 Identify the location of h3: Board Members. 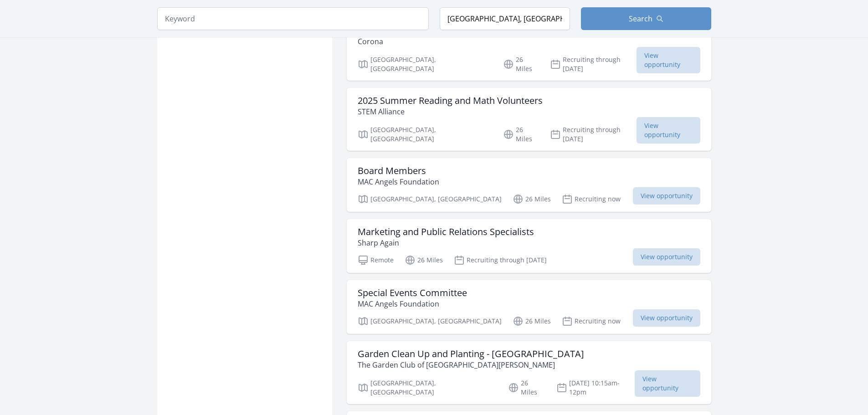
(398, 171).